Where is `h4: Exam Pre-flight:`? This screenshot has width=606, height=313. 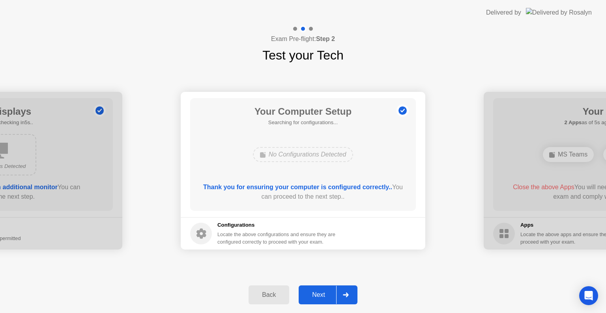
h4: Exam Pre-flight: is located at coordinates (303, 39).